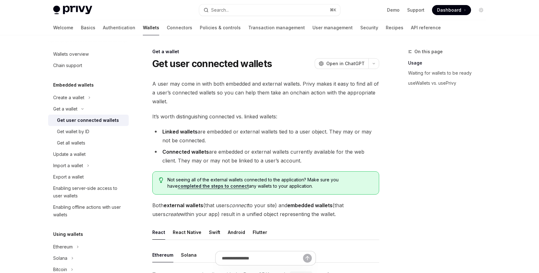  What do you see at coordinates (69, 98) in the screenshot?
I see `div: Create a wallet` at bounding box center [69, 98].